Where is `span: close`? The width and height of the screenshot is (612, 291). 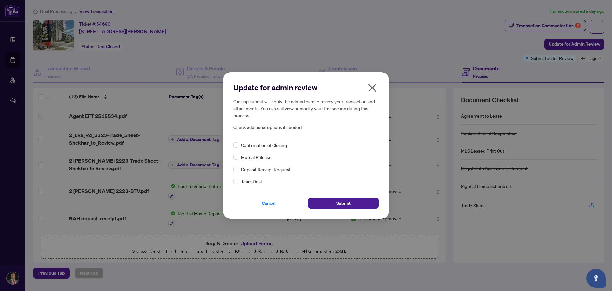
span: close is located at coordinates (373, 88).